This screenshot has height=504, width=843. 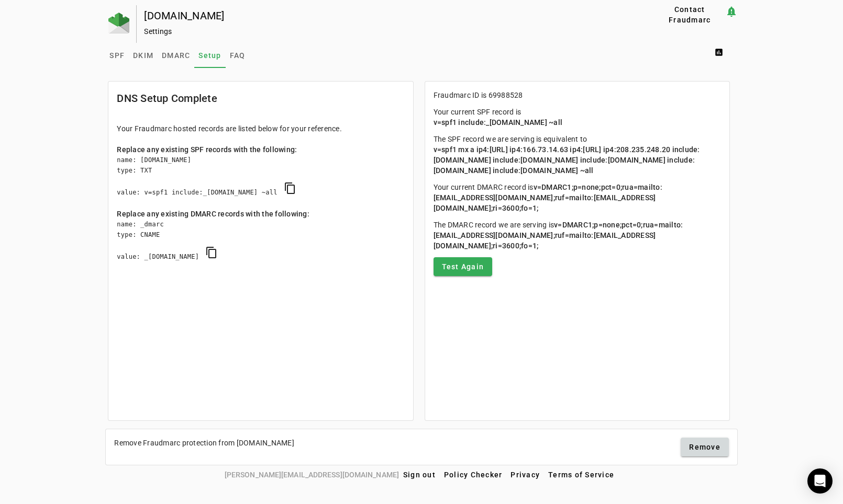 I want to click on p: Your current DMARC record is, so click(x=577, y=198).